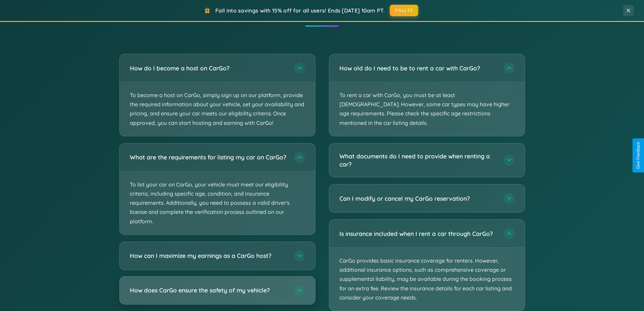  I want to click on button: FALL15, so click(404, 11).